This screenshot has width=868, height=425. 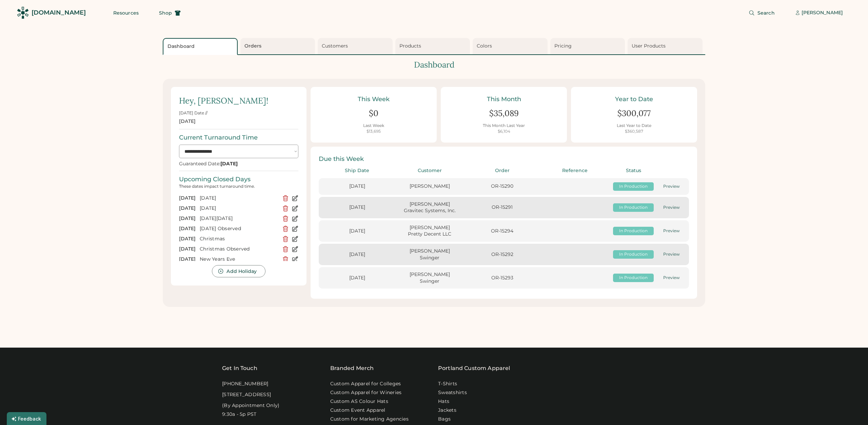 What do you see at coordinates (218, 137) in the screenshot?
I see `div: Current Turnaround Time` at bounding box center [218, 137].